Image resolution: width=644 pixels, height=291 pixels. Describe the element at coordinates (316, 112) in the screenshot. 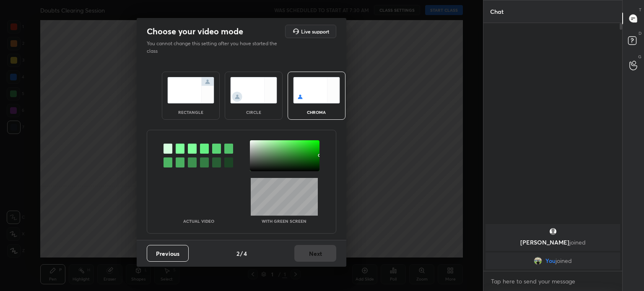

I see `div: chroma` at that location.